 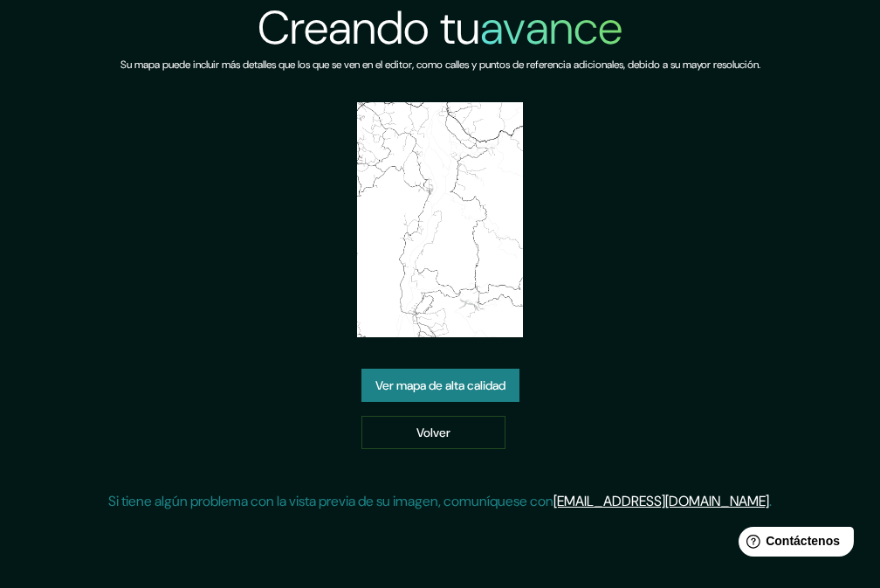 What do you see at coordinates (440, 385) in the screenshot?
I see `a: Ver mapa de alta calidad` at bounding box center [440, 385].